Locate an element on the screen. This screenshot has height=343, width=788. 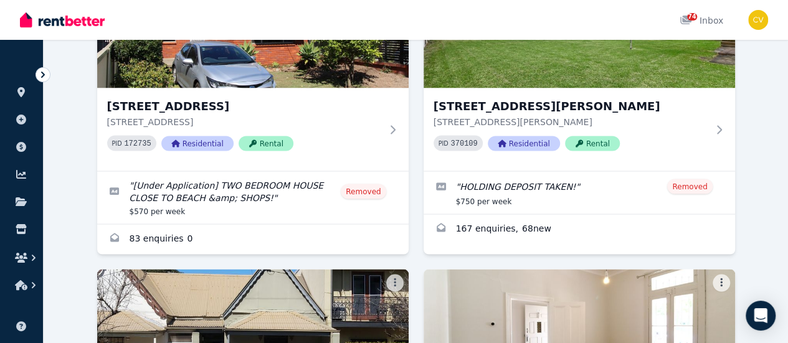
img: Con Vafeas is located at coordinates (758, 20).